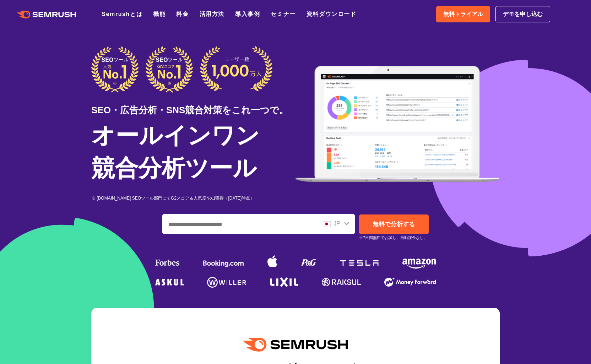 This screenshot has height=364, width=591. Describe the element at coordinates (337, 223) in the screenshot. I see `span: JP` at that location.